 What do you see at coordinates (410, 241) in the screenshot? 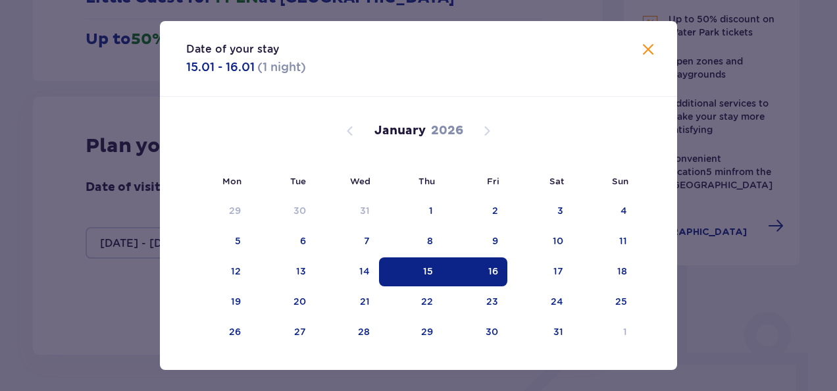
I see `td: 8` at bounding box center [410, 241].